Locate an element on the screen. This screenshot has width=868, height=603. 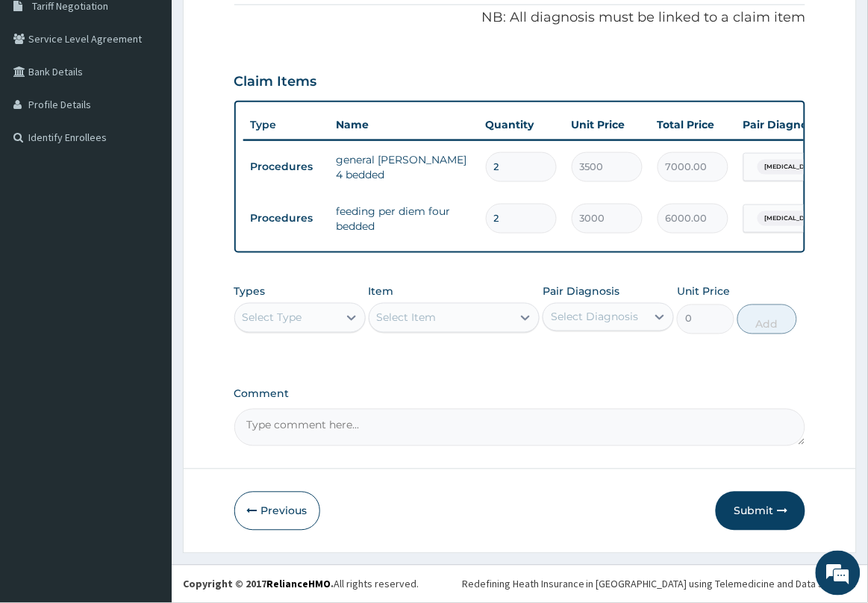
img: d_794563401_company_1708531726252_794563401 is located at coordinates (44, 93).